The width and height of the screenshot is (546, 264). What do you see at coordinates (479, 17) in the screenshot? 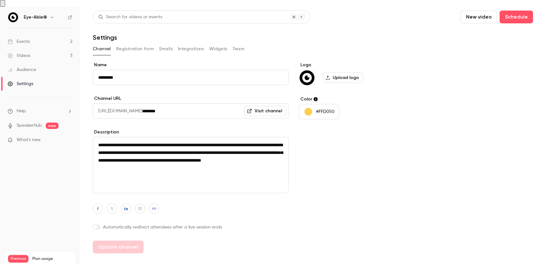
I see `button: New video` at bounding box center [479, 17].